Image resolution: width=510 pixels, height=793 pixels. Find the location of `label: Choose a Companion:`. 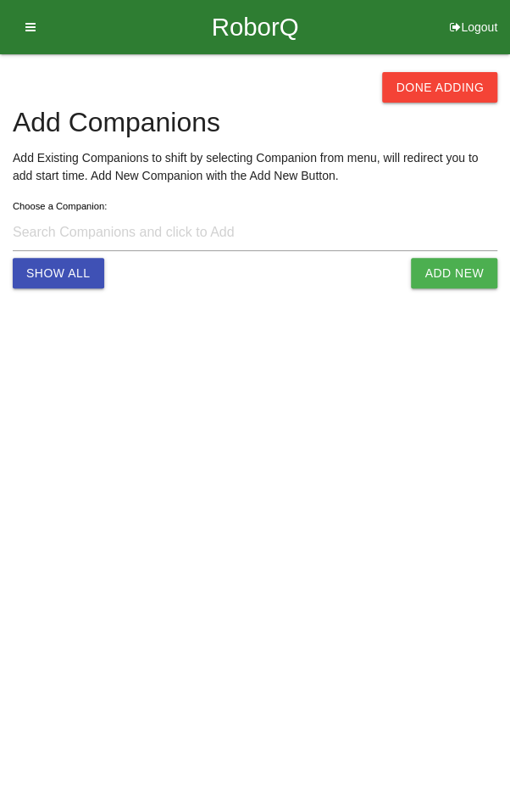

label: Choose a Companion: is located at coordinates (59, 206).